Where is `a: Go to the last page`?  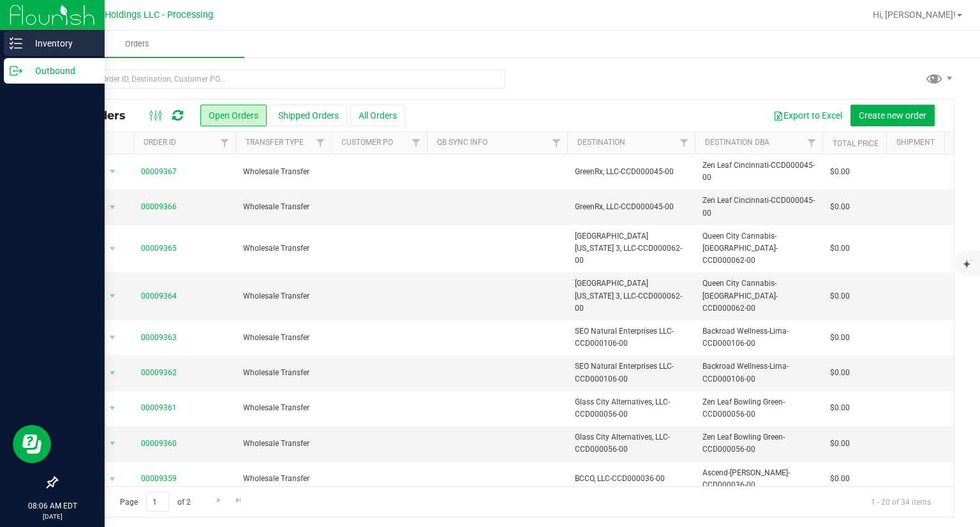 a: Go to the last page is located at coordinates (238, 500).